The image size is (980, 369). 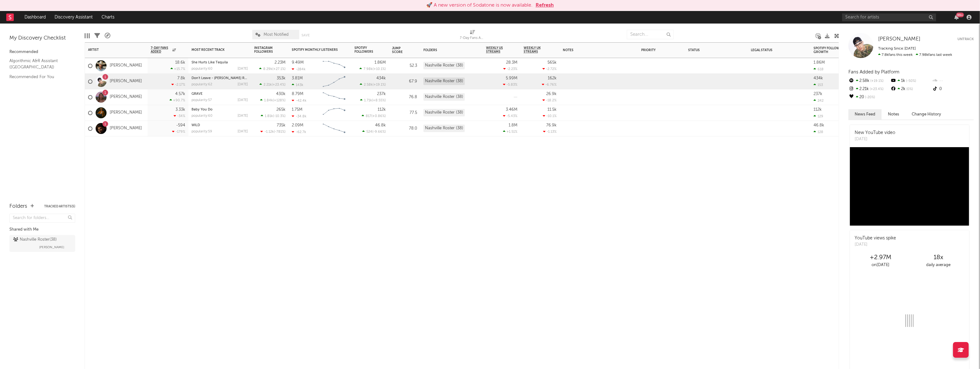 I want to click on div: -34.8k, so click(x=299, y=116).